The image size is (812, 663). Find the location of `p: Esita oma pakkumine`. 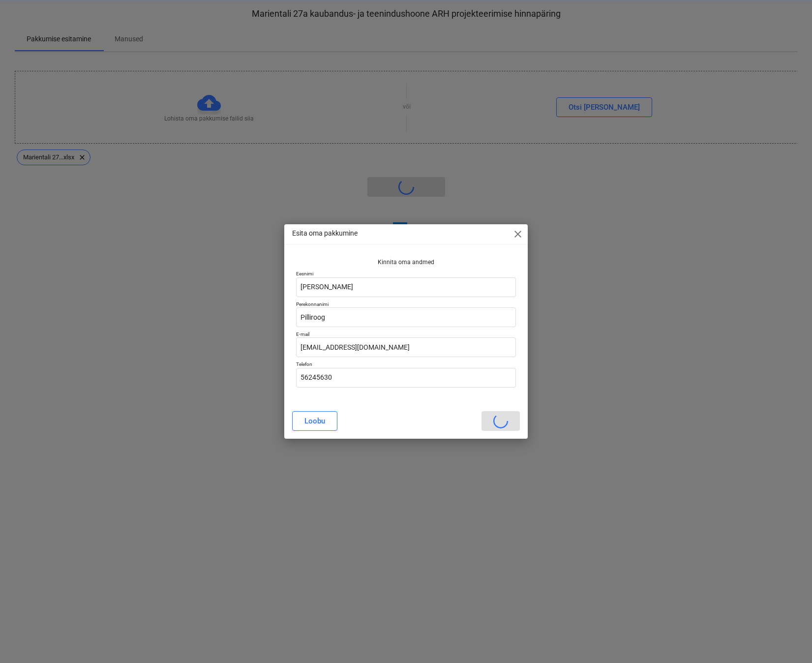

p: Esita oma pakkumine is located at coordinates (325, 233).